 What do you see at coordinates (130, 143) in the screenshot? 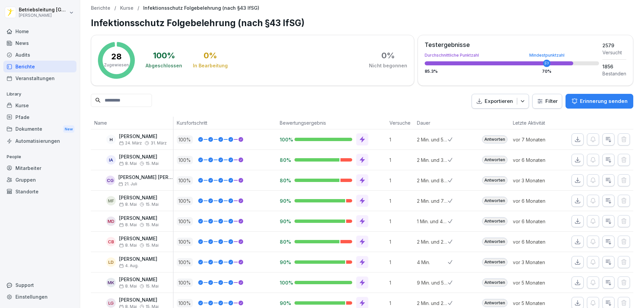
I see `span: 24. März` at bounding box center [130, 143].